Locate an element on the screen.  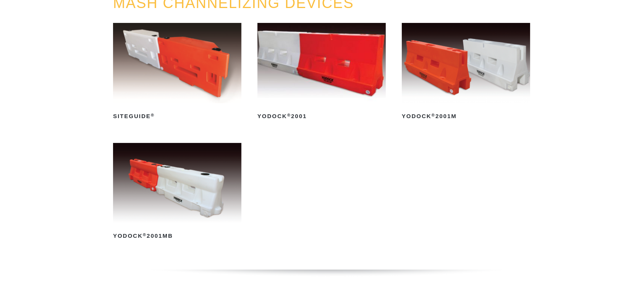
a: Yodock®2001M is located at coordinates (466, 72).